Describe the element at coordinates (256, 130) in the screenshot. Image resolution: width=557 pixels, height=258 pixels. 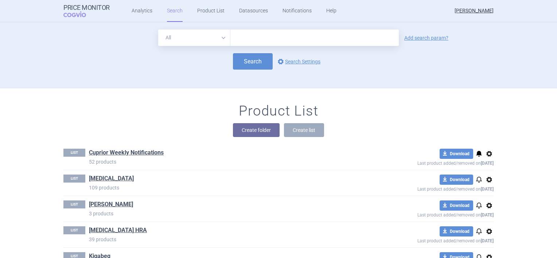
I see `button: Create folder` at that location.